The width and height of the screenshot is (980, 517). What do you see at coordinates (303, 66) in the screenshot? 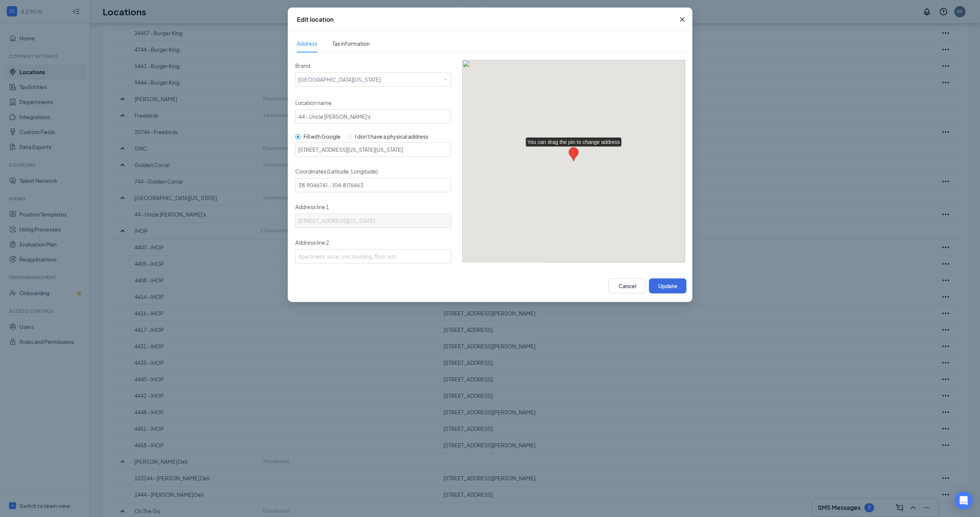
I see `span: Brand` at bounding box center [303, 66].